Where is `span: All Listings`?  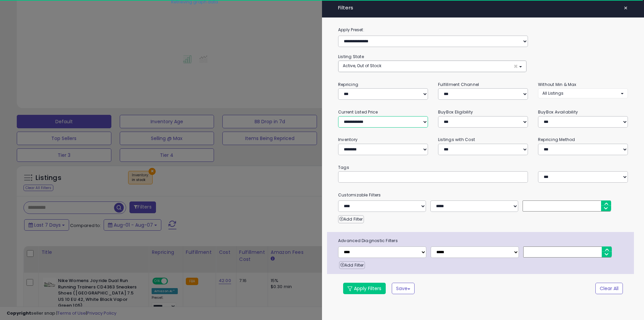 span: All Listings is located at coordinates (553, 93).